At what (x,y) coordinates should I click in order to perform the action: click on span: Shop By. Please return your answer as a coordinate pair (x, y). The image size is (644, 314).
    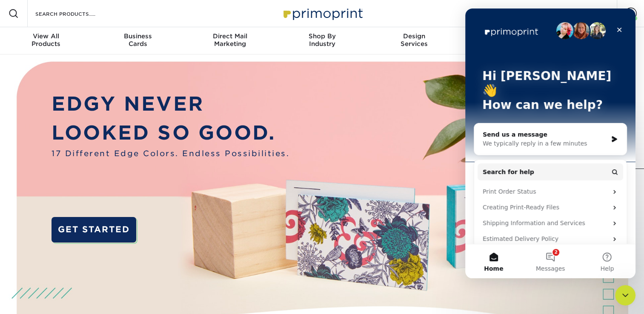
    Looking at the image, I should click on (322, 36).